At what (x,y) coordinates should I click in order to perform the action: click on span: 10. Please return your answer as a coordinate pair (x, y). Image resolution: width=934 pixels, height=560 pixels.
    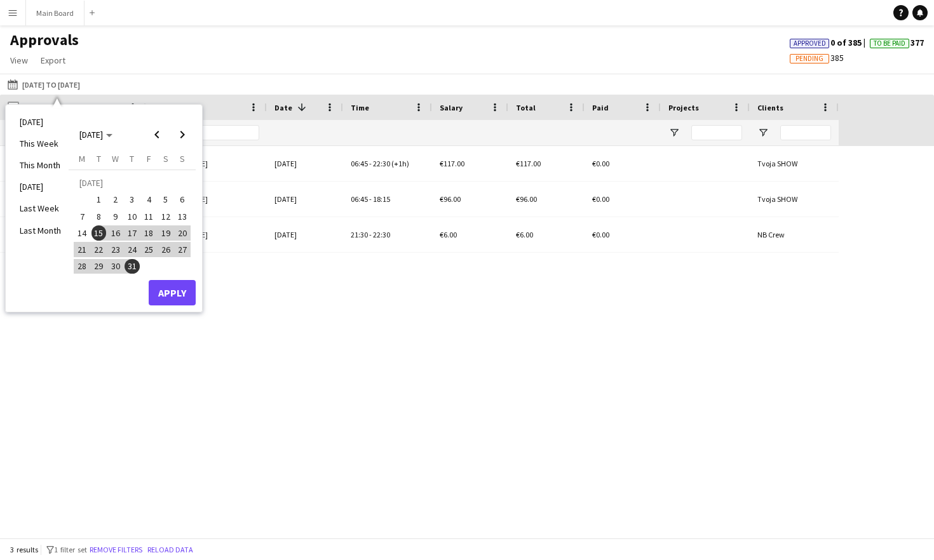
    Looking at the image, I should click on (132, 216).